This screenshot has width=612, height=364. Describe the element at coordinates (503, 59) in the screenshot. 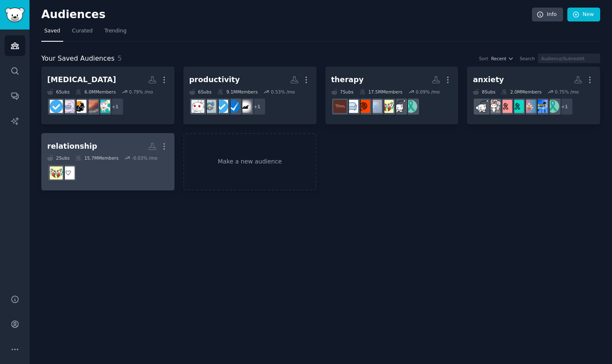

I see `button: Recent` at that location.